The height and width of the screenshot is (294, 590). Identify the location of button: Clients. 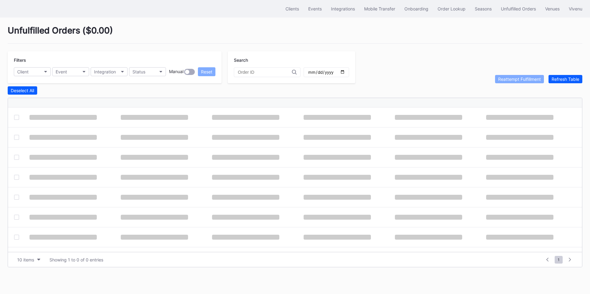
(292, 9).